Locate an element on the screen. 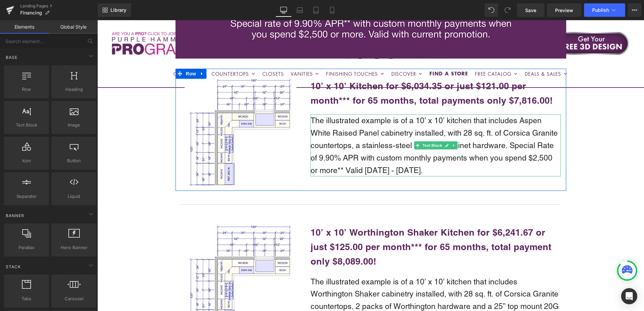 The height and width of the screenshot is (311, 644). span: Banner is located at coordinates (15, 215).